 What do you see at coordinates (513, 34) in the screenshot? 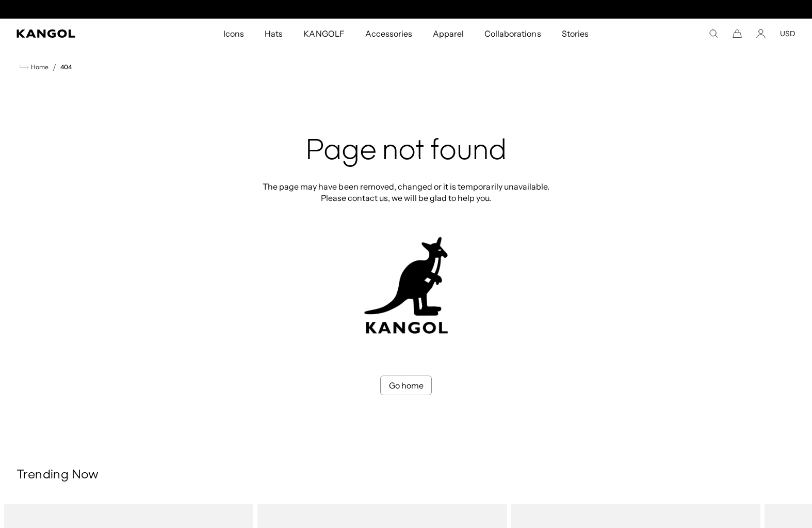
I see `span: Collaborations` at bounding box center [513, 34].